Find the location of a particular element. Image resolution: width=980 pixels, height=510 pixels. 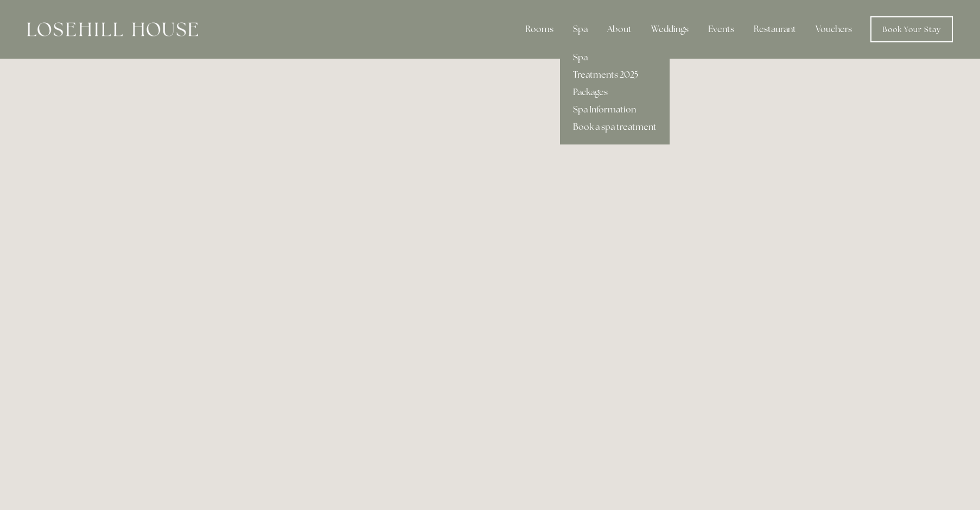

a: Book a spa treatment is located at coordinates (615, 127).